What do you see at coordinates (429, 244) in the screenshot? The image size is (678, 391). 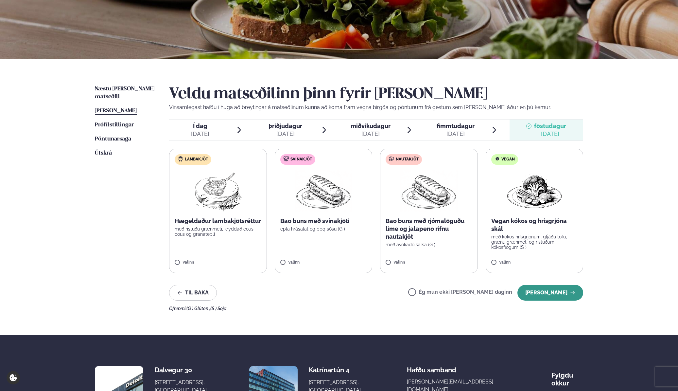 I see `p: með avókadó salsa (G )` at bounding box center [429, 244].